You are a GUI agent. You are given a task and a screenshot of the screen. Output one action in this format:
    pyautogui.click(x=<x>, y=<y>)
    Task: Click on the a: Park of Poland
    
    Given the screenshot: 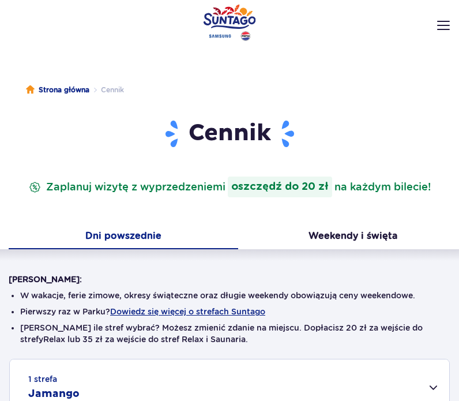 What is the action you would take?
    pyautogui.click(x=230, y=23)
    